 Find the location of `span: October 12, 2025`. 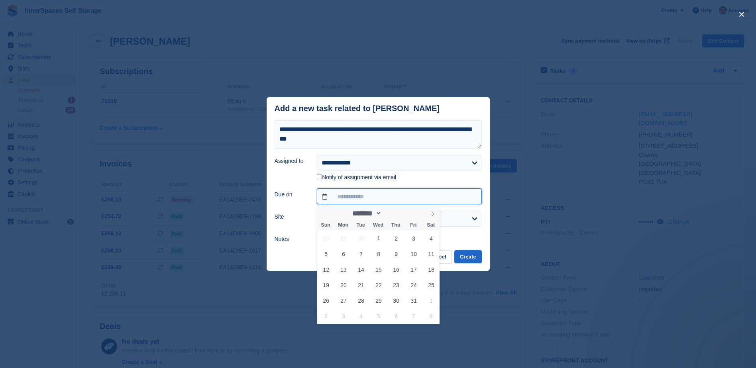

span: October 12, 2025 is located at coordinates (326, 269).